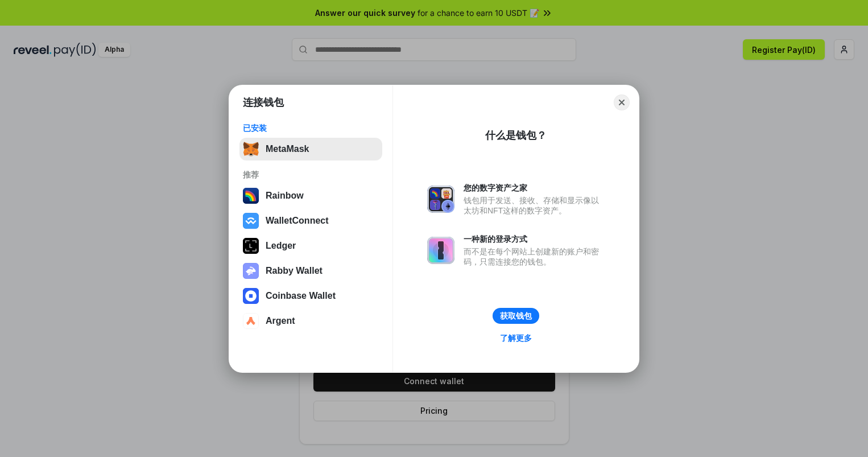  What do you see at coordinates (284, 196) in the screenshot?
I see `div: Rainbow` at bounding box center [284, 196].